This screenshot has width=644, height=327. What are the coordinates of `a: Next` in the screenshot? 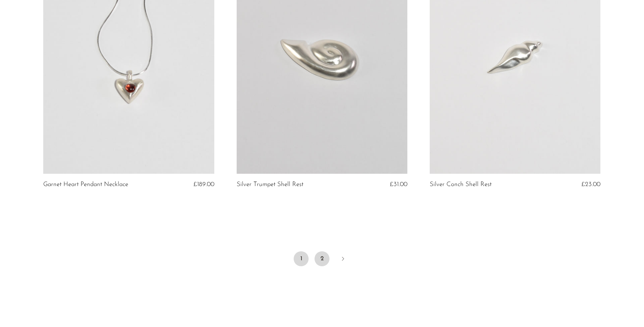 It's located at (343, 260).